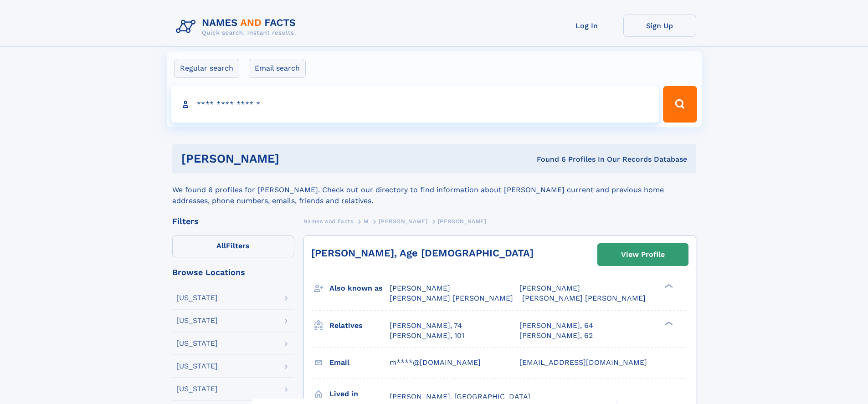 The width and height of the screenshot is (868, 404). I want to click on a: View Profile, so click(643, 254).